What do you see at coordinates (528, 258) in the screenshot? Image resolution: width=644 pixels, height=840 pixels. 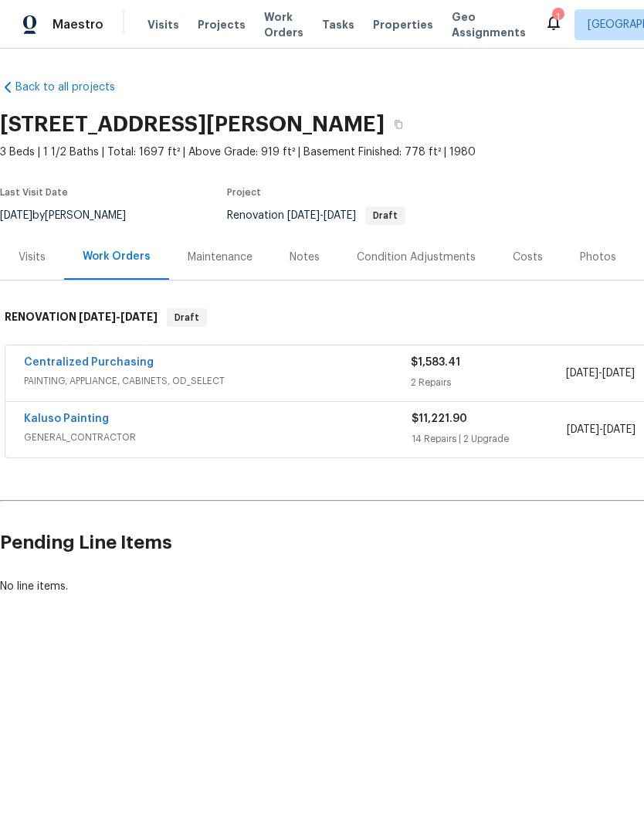 I see `div: Costs` at bounding box center [528, 258].